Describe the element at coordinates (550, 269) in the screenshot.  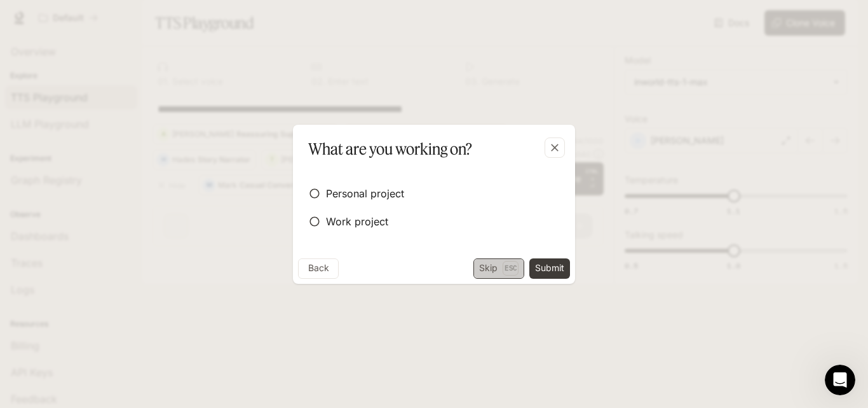
I see `button: Submit` at that location.